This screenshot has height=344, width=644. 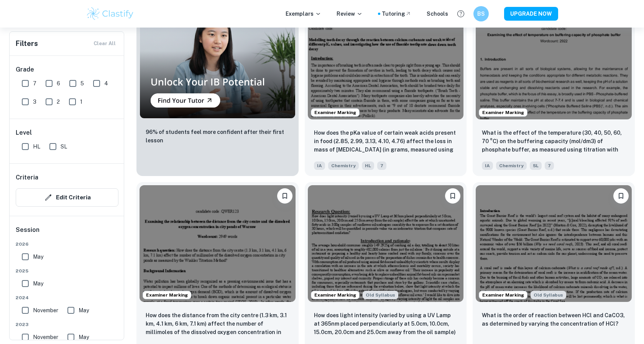 I want to click on a: Tutoring, so click(x=397, y=14).